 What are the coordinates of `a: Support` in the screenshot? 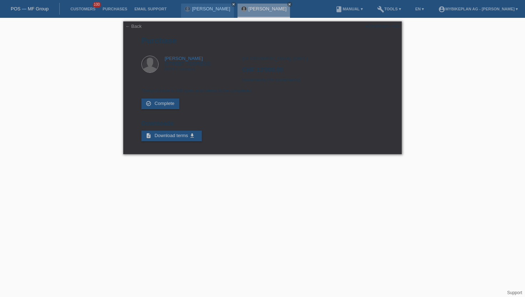 It's located at (515, 293).